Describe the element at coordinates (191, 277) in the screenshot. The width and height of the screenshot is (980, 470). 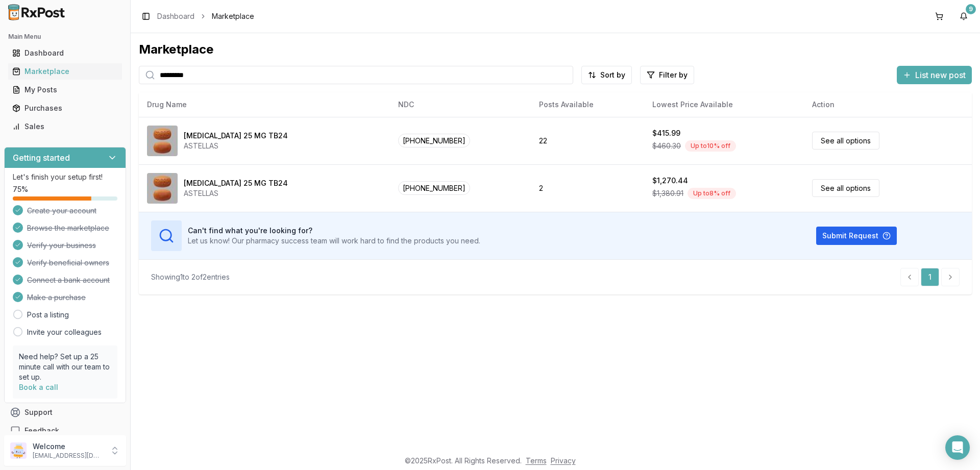
I see `div: Showing 1 to 2 of 2 entries` at that location.